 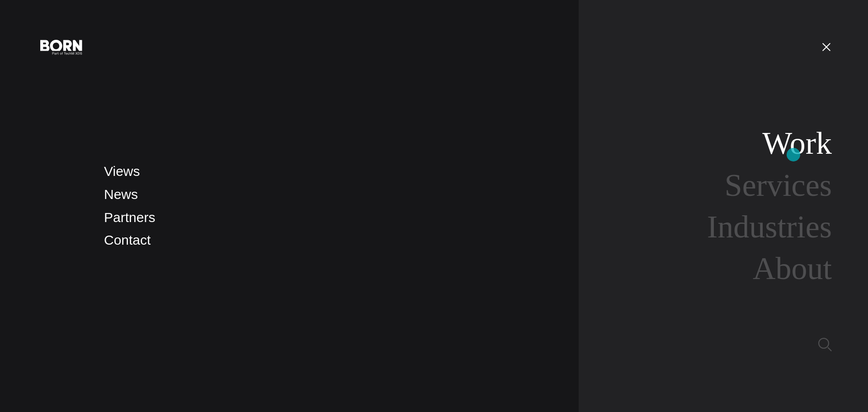 What do you see at coordinates (120, 194) in the screenshot?
I see `a: News` at bounding box center [120, 194].